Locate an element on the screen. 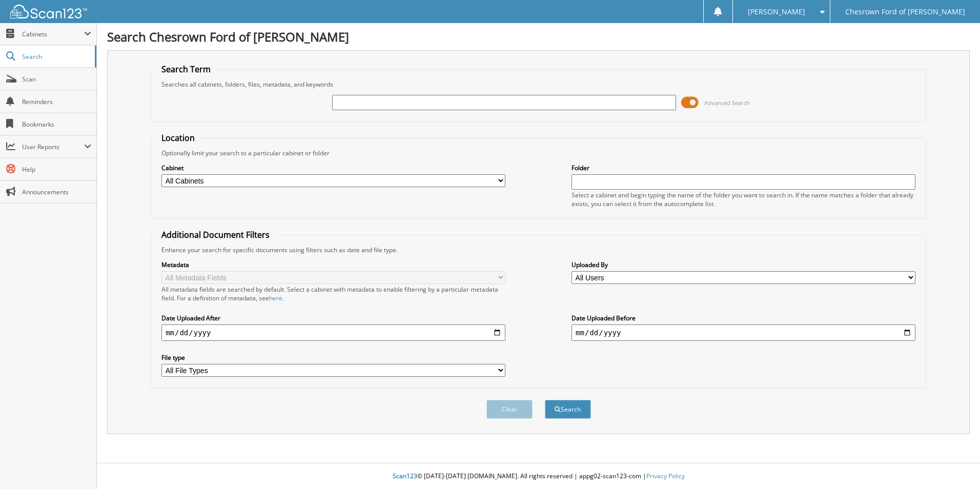 The height and width of the screenshot is (489, 980). a: here is located at coordinates (276, 298).